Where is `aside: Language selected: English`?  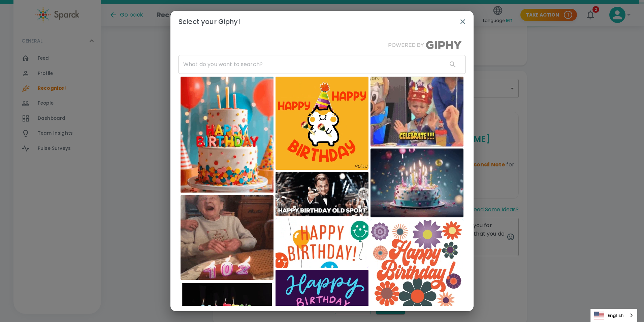
aside: Language selected: English is located at coordinates (614, 315).